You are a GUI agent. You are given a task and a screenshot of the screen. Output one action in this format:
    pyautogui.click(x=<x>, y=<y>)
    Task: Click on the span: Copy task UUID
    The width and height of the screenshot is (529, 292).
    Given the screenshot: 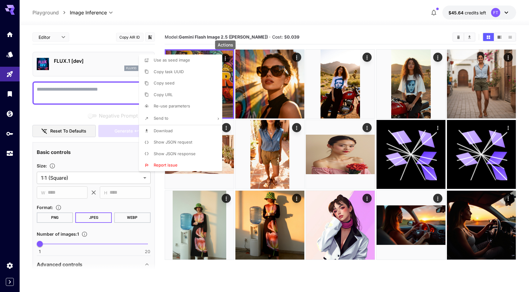 What is the action you would take?
    pyautogui.click(x=169, y=72)
    